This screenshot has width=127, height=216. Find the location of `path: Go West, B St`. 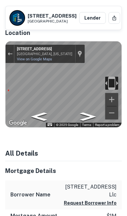

path: Go West, B St is located at coordinates (39, 116).